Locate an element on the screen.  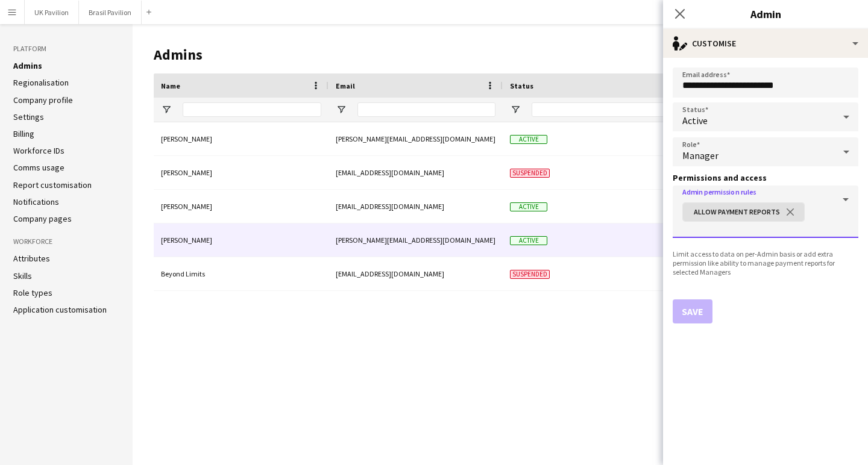
div: Beyond Limits is located at coordinates (241, 273).